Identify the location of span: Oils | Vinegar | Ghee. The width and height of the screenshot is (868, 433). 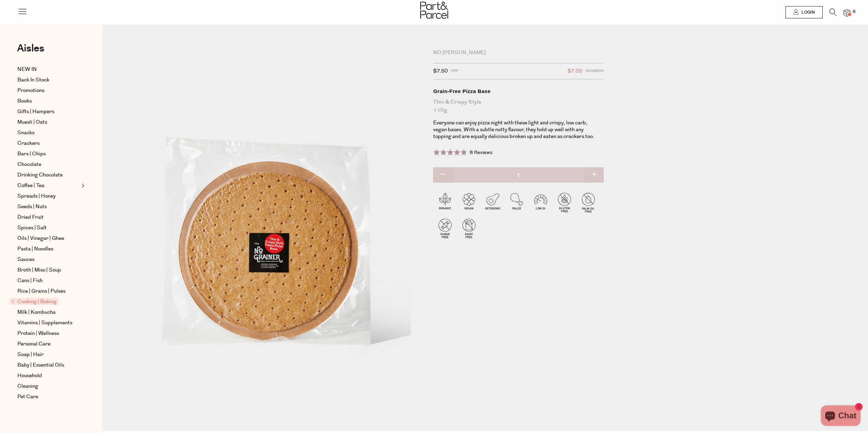
(41, 238).